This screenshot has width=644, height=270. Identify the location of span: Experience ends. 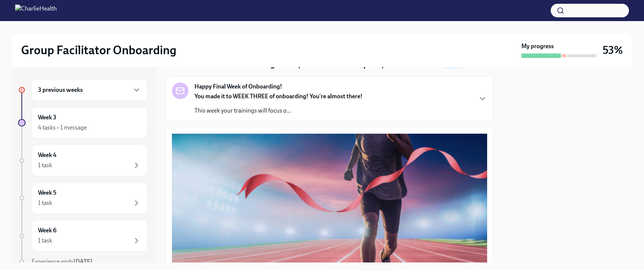
(62, 261).